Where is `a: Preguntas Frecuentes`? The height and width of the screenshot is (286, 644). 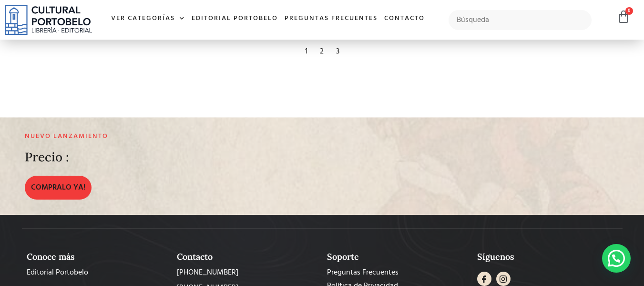 a: Preguntas Frecuentes is located at coordinates (397, 273).